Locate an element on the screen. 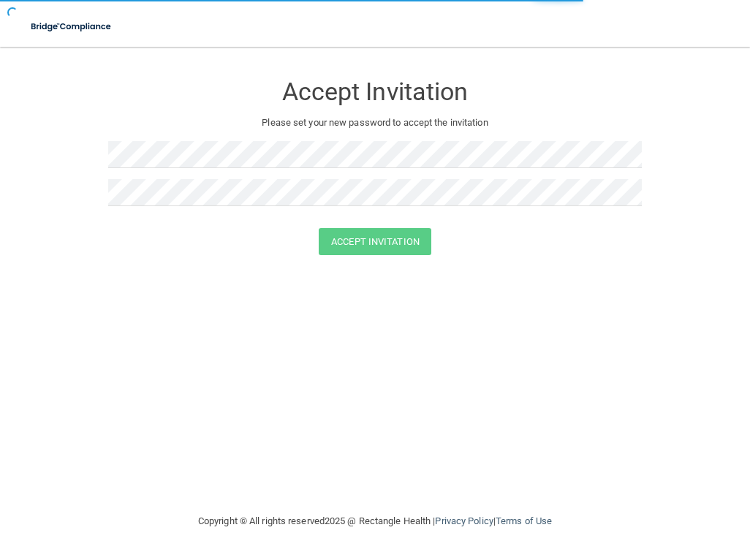 Image resolution: width=750 pixels, height=560 pixels. button: Accept Invitation is located at coordinates (375, 241).